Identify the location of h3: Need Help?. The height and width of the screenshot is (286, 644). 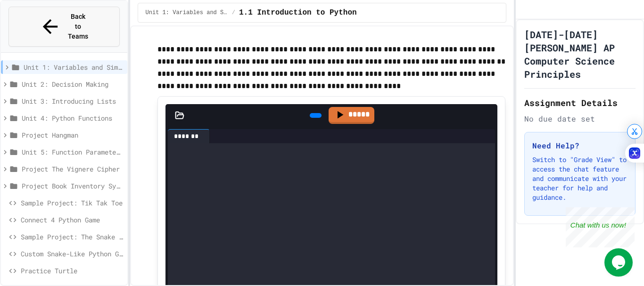
(580, 145).